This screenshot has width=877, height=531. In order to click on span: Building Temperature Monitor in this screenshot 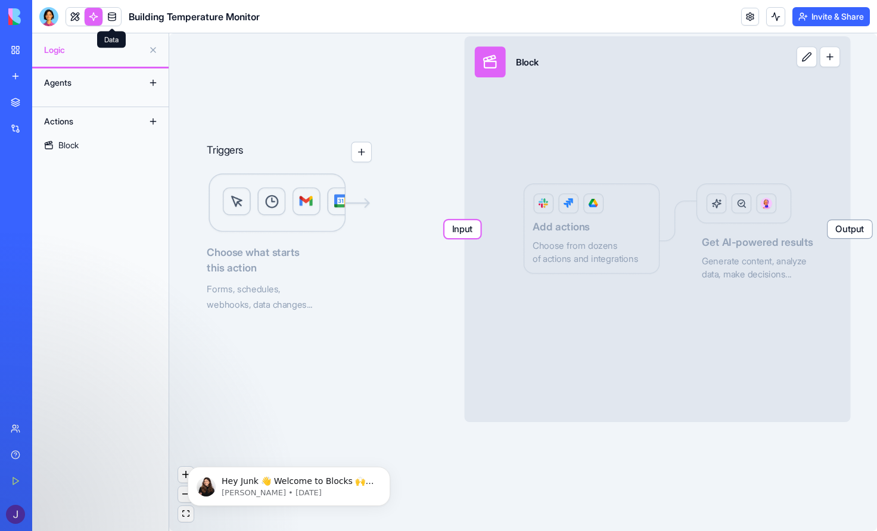, I will do `click(194, 17)`.